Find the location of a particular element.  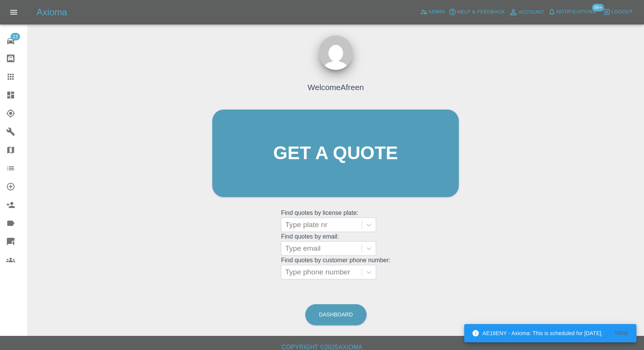

grid: Find quotes by customer phone number: is located at coordinates (336, 268).